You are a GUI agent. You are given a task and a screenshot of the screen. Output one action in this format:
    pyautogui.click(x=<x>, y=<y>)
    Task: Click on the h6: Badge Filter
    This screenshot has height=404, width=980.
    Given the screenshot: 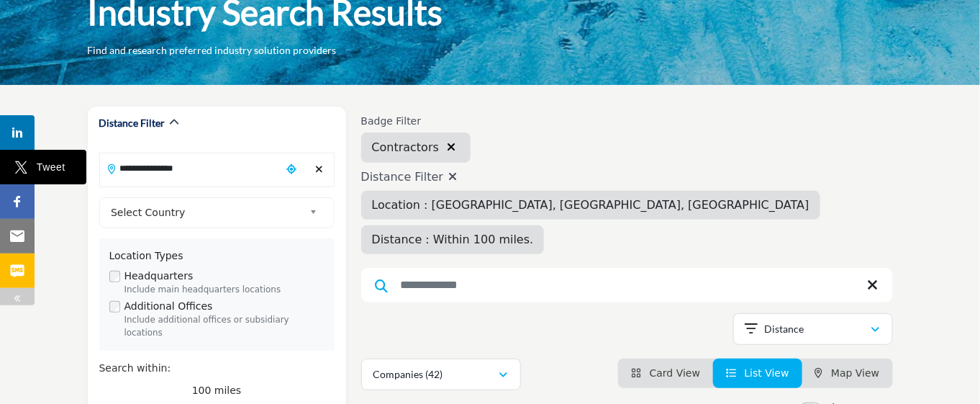 What is the action you would take?
    pyautogui.click(x=416, y=121)
    